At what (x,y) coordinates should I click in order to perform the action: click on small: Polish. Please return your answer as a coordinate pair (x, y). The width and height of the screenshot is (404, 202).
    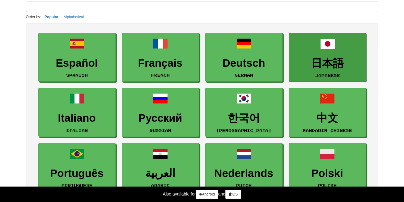
    Looking at the image, I should click on (327, 186).